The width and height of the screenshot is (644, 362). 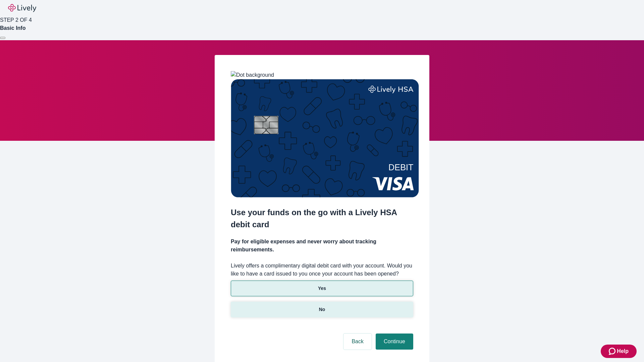 What do you see at coordinates (322, 309) in the screenshot?
I see `p: No` at bounding box center [322, 309].